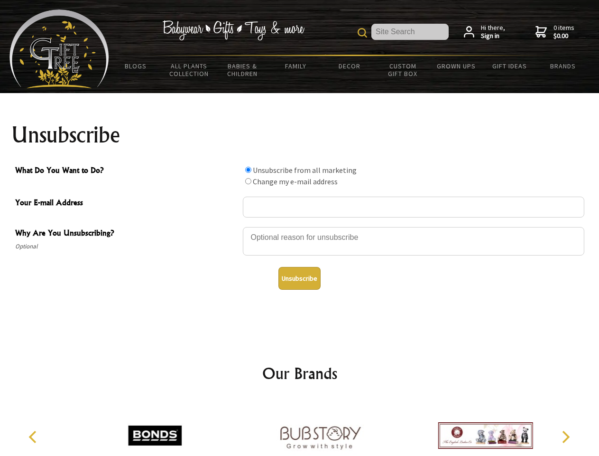  What do you see at coordinates (300, 135) in the screenshot?
I see `h1: Unsubscribe` at bounding box center [300, 135].